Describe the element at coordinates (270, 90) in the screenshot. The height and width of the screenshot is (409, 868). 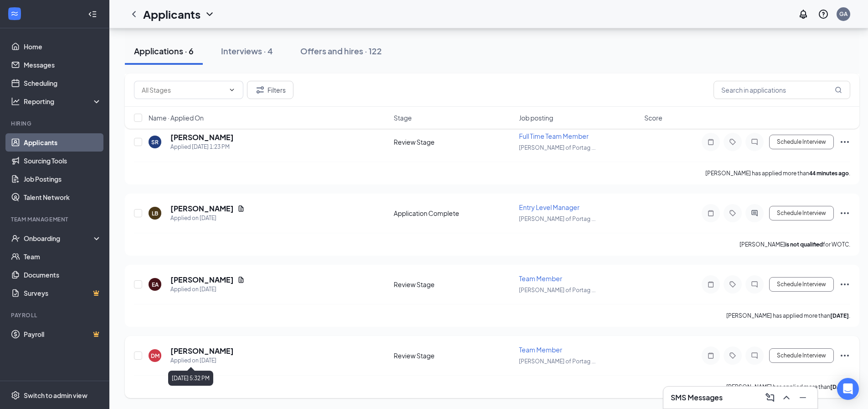
I see `button: Filter Filters` at that location.